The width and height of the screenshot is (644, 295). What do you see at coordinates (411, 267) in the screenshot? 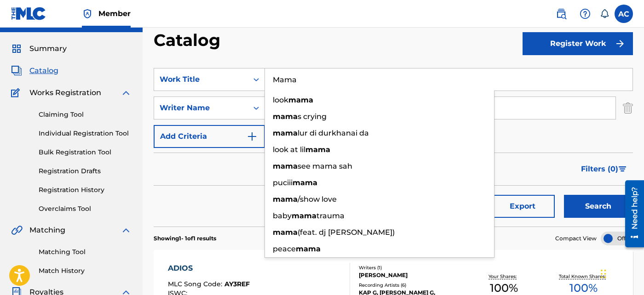
I see `div: Writers ( 1 )` at bounding box center [411, 267].